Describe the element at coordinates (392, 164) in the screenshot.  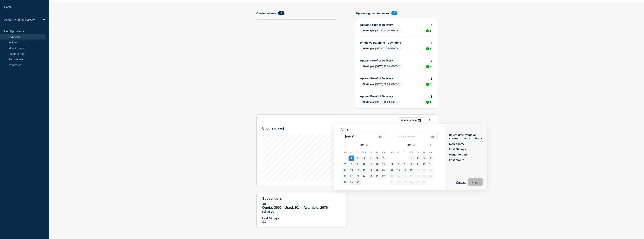
I see `div: Sunday, Oct 5, 2025` at that location.